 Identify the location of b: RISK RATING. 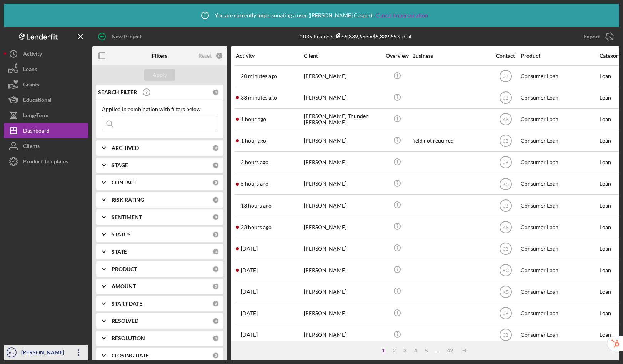
(128, 200).